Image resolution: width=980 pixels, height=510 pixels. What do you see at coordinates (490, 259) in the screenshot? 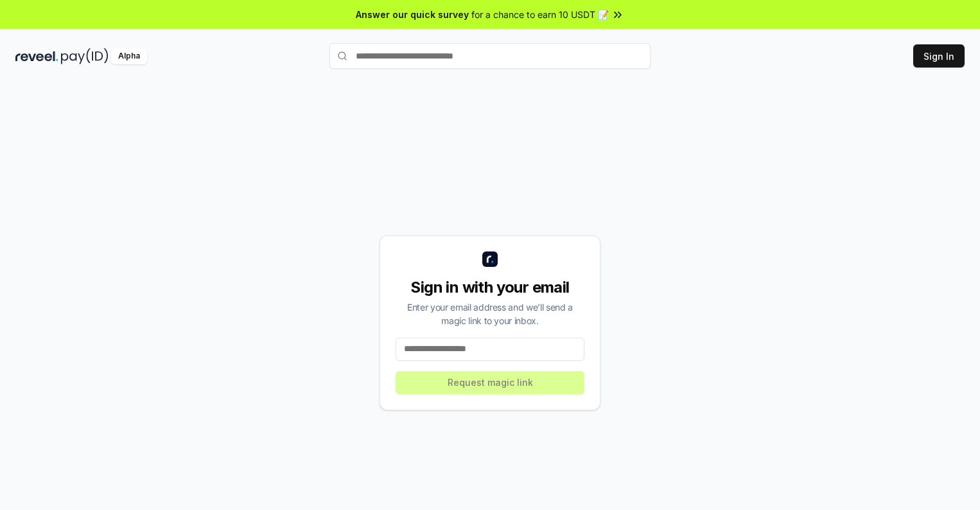
I see `img: logo_small` at bounding box center [490, 259].